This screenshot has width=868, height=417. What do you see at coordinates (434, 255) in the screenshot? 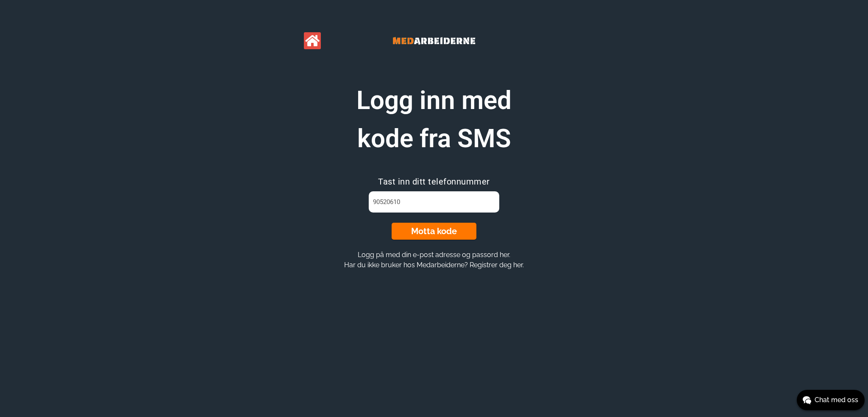
I see `button: Logg på med din e-post adresse og passord her.` at bounding box center [434, 255].